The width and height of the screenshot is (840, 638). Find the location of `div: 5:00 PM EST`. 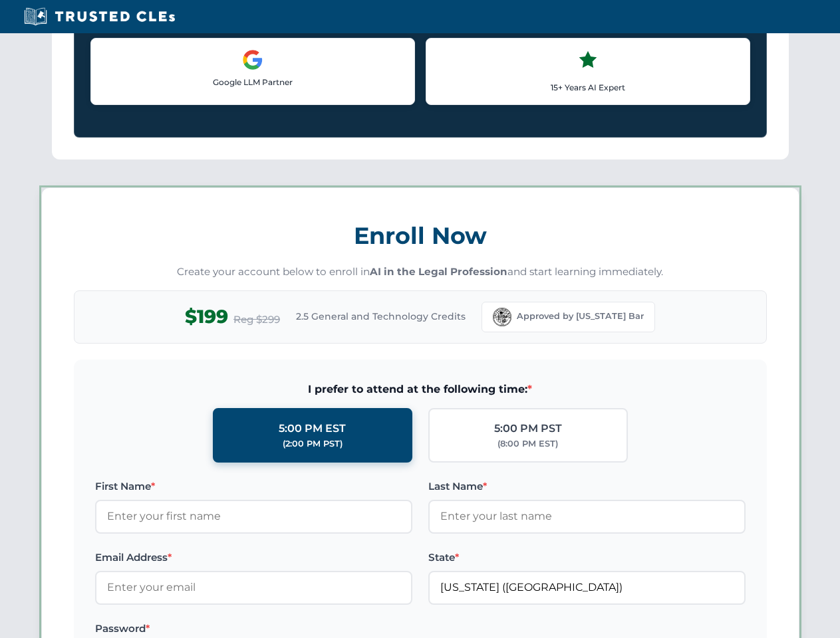

div: 5:00 PM EST is located at coordinates (312, 429).